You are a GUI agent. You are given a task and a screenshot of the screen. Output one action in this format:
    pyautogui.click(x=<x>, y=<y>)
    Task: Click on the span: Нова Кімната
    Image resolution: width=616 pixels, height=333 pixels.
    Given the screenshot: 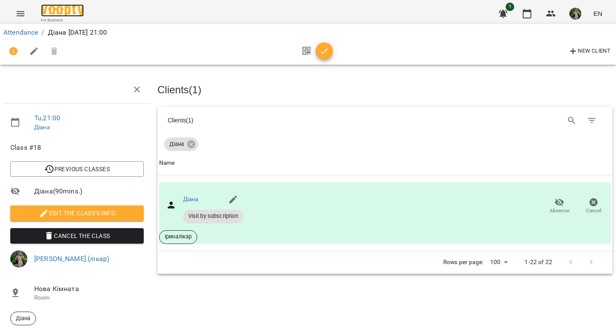 What is the action you would take?
    pyautogui.click(x=89, y=289)
    